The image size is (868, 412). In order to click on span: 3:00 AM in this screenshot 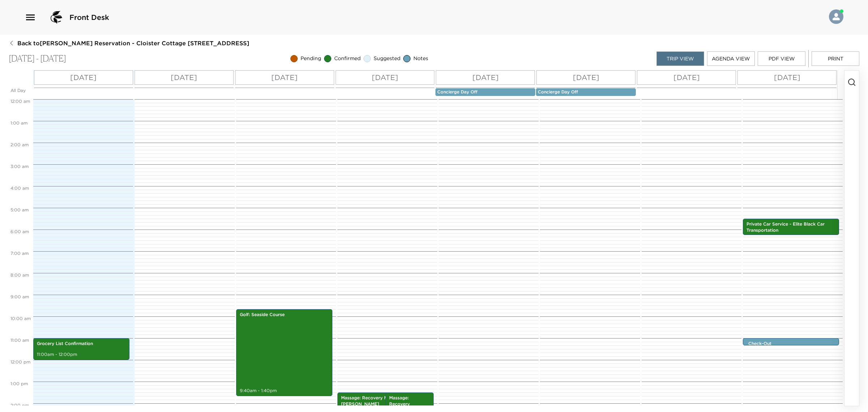, I will do `click(20, 166)`.